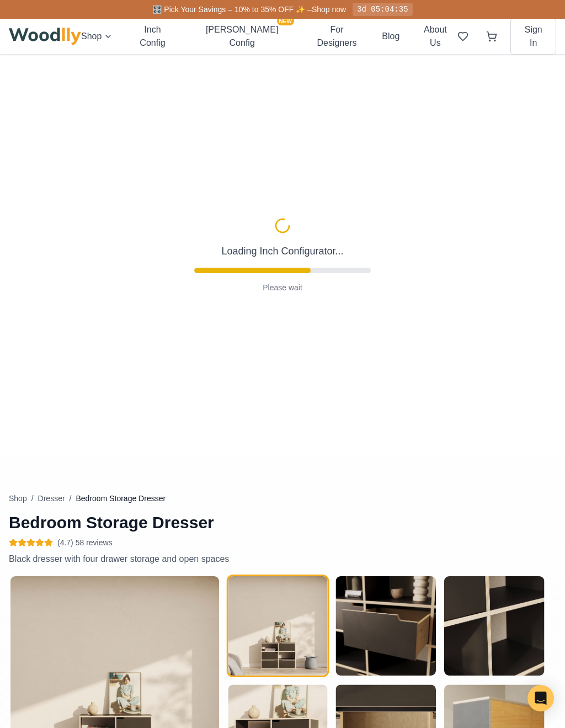  Describe the element at coordinates (533, 37) in the screenshot. I see `button: Sign In` at that location.